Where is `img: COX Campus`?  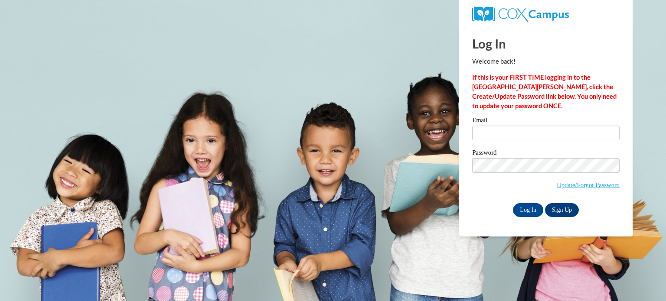 img: COX Campus is located at coordinates (520, 14).